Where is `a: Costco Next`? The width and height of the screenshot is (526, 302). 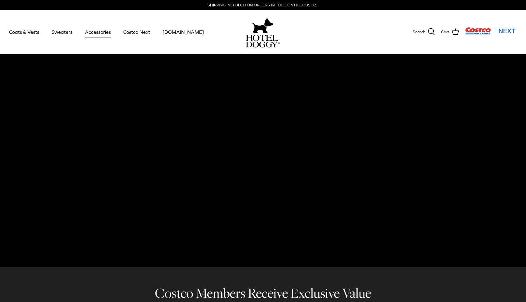
a: Costco Next is located at coordinates (137, 32).